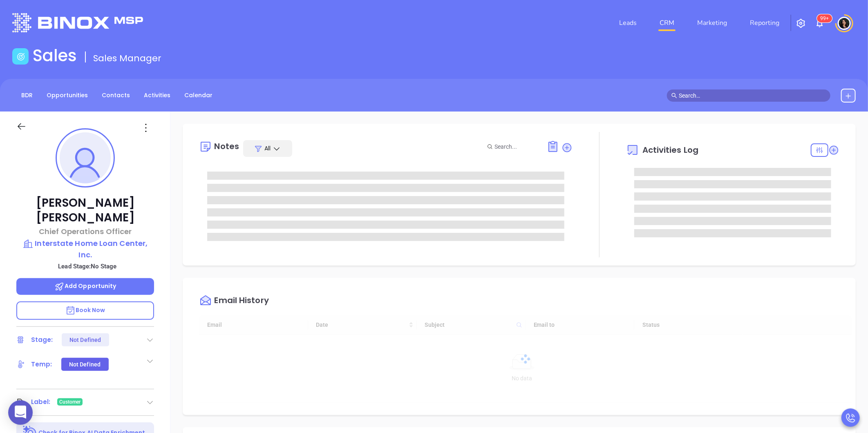 Image resolution: width=868 pixels, height=433 pixels. What do you see at coordinates (70, 402) in the screenshot?
I see `span: Customer` at bounding box center [70, 402].